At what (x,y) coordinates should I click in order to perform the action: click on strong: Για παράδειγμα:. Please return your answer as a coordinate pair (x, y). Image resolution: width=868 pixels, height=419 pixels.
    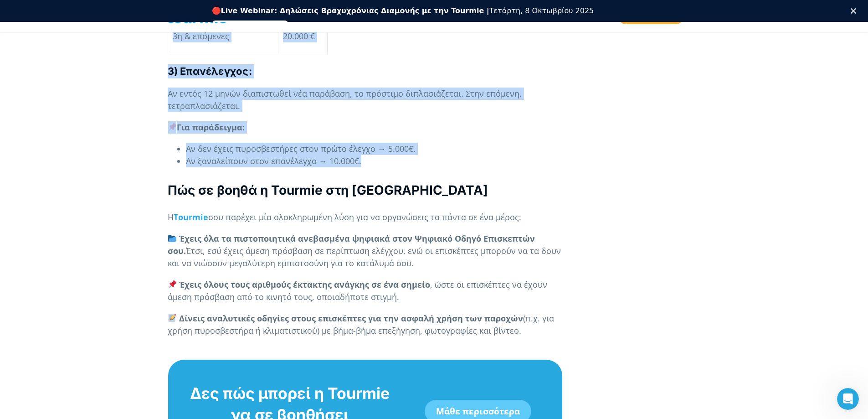
    Looking at the image, I should click on (206, 127).